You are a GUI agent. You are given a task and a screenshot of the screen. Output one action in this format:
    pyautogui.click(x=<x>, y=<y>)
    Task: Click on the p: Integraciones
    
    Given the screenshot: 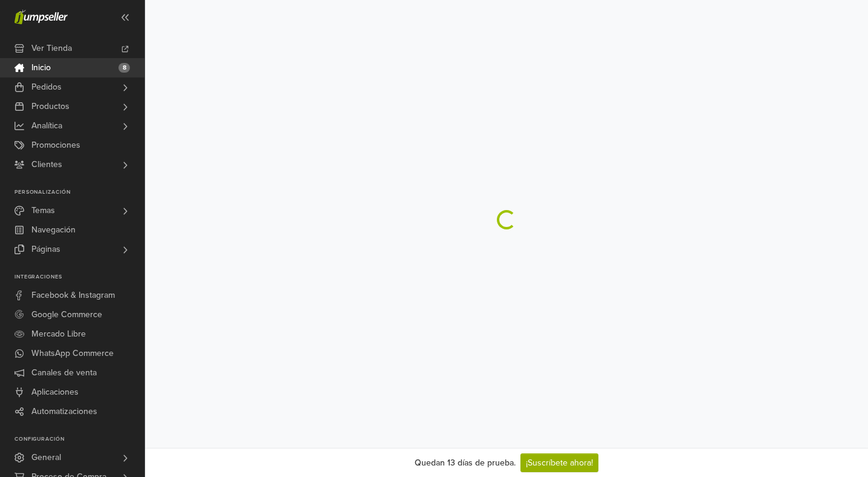 What is the action you would take?
    pyautogui.click(x=79, y=277)
    